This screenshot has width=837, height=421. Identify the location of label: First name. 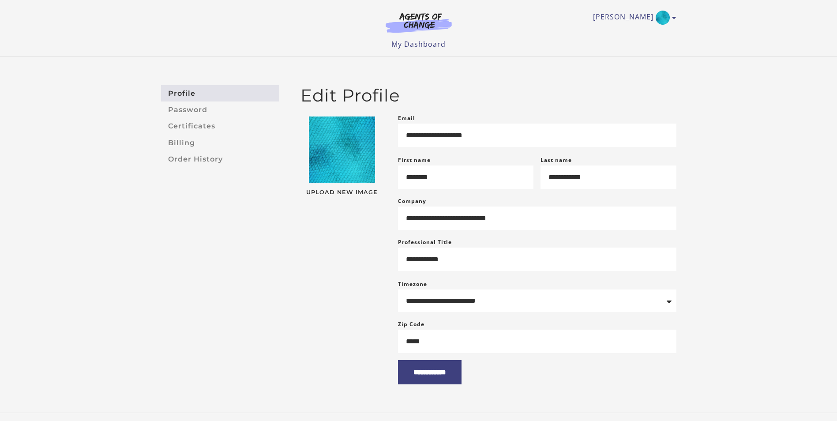
(414, 160).